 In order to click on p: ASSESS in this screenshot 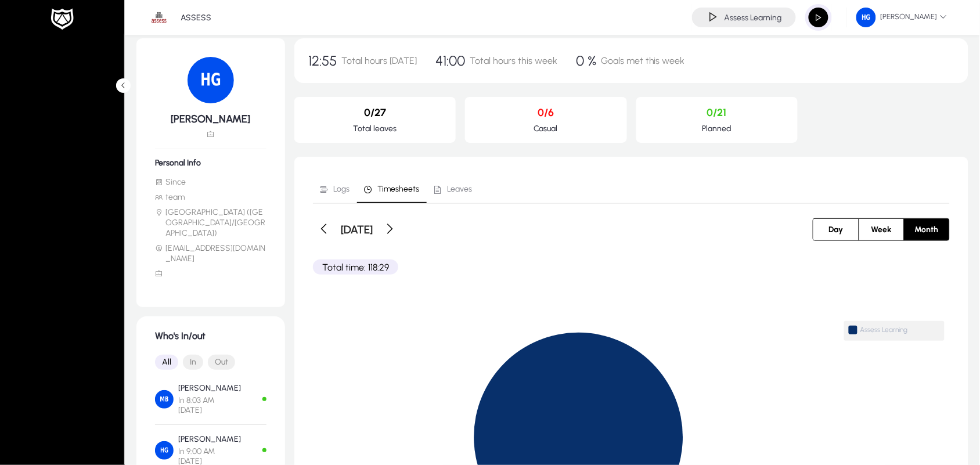, I will do `click(196, 17)`.